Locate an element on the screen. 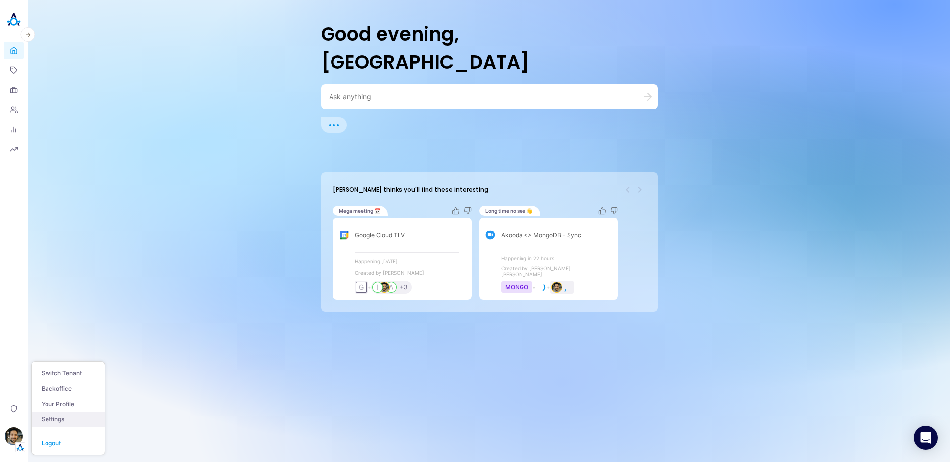 This screenshot has width=950, height=462. button: Itamar NiddamTenant Logo is located at coordinates (14, 438).